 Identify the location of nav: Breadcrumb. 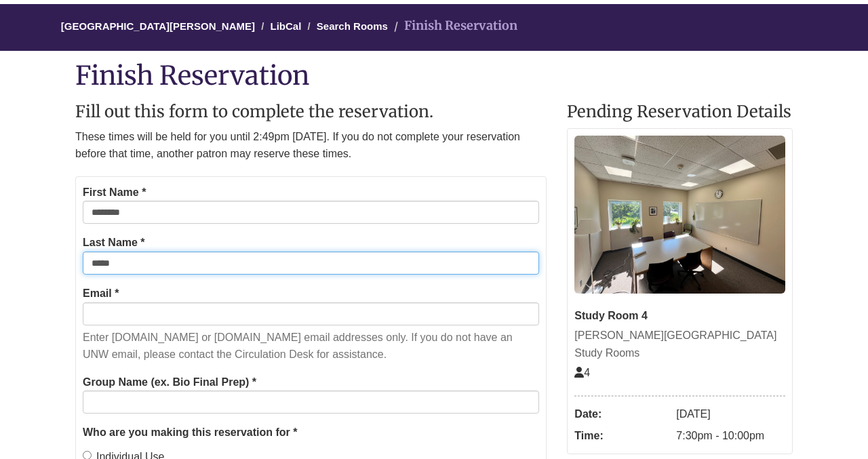
(434, 27).